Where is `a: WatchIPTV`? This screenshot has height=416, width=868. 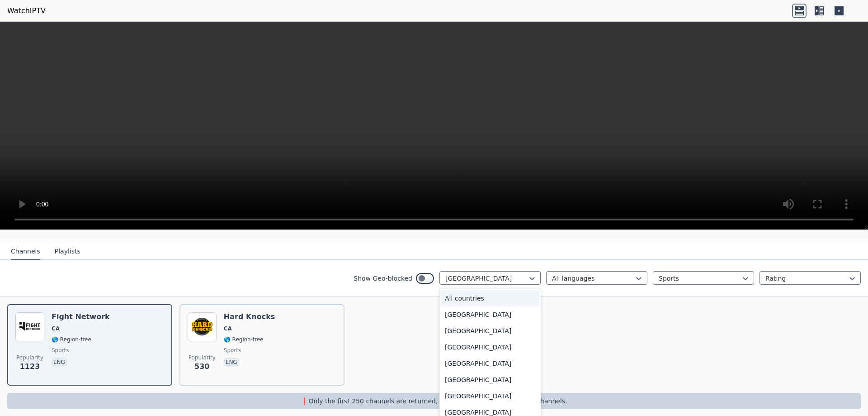 a: WatchIPTV is located at coordinates (27, 11).